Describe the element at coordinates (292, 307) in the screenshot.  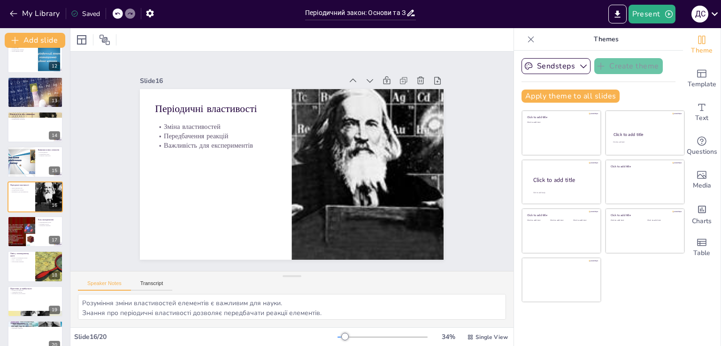
I see `textarea: Розуміння зміни властивостей елементів є важливим для науки. Знання про періодичні властивості до...` at that location.